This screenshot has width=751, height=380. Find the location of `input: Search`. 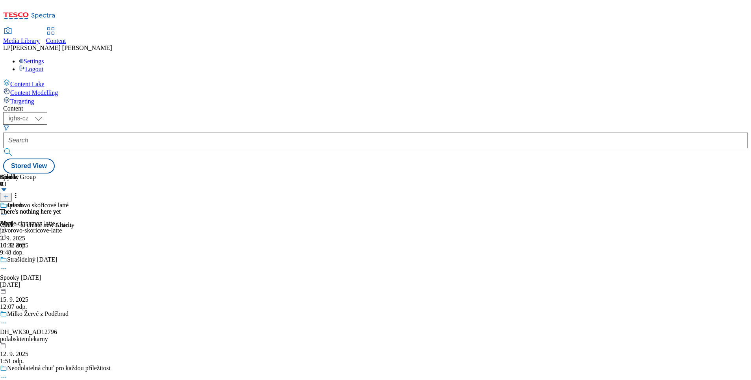

input: Search is located at coordinates (375, 140).